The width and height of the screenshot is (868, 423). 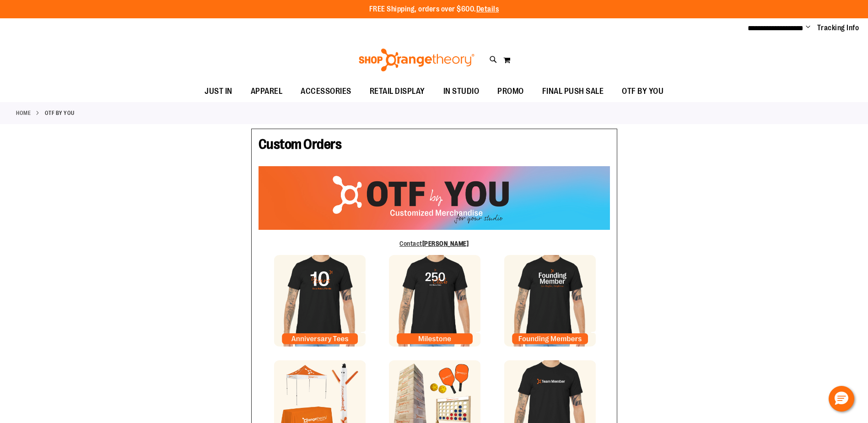 What do you see at coordinates (435, 9) in the screenshot?
I see `p: FREE Shipping, orders over $600.` at bounding box center [435, 9].